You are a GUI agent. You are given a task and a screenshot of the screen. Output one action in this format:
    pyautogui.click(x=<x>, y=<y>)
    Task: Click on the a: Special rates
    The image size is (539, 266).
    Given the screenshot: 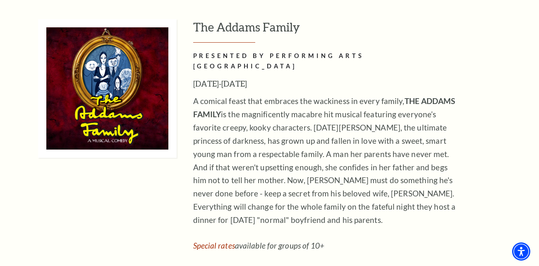 What is the action you would take?
    pyautogui.click(x=214, y=245)
    